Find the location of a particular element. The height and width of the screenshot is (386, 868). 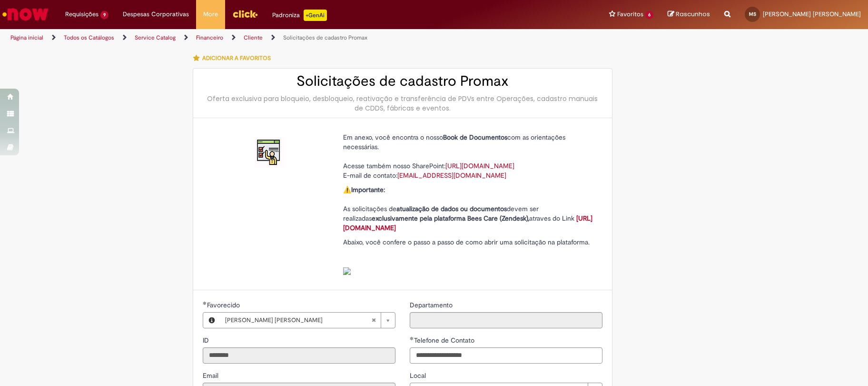

label: Somente leitura - Email is located at coordinates (211, 375).